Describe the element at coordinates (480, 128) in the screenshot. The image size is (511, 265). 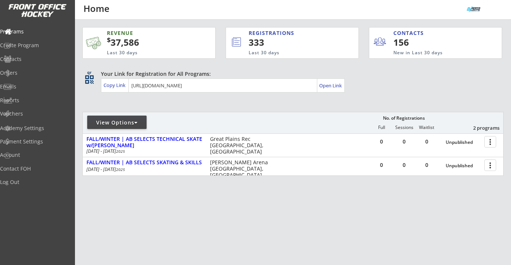
I see `div: 2 programs` at that location.